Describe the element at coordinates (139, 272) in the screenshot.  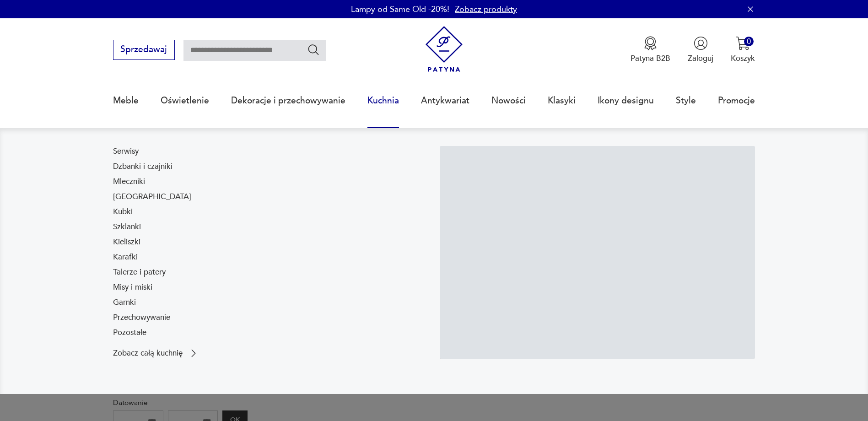
I see `a: Talerze i patery` at that location.